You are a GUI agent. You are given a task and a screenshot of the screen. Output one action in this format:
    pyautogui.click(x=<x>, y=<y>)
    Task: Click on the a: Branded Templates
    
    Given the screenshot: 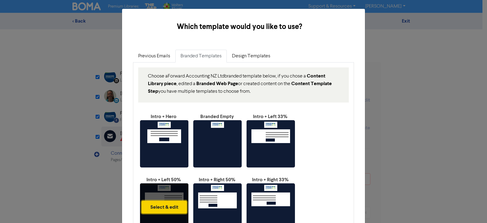 What is the action you would take?
    pyautogui.click(x=201, y=56)
    